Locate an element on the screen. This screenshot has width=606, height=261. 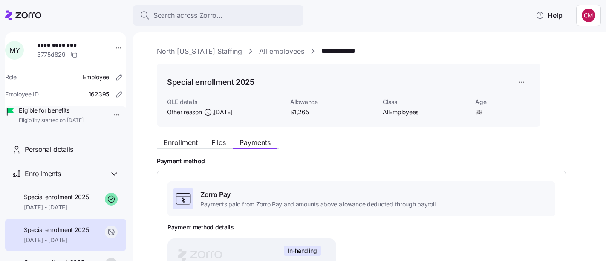
span: Search across Zorro... is located at coordinates (188, 15).